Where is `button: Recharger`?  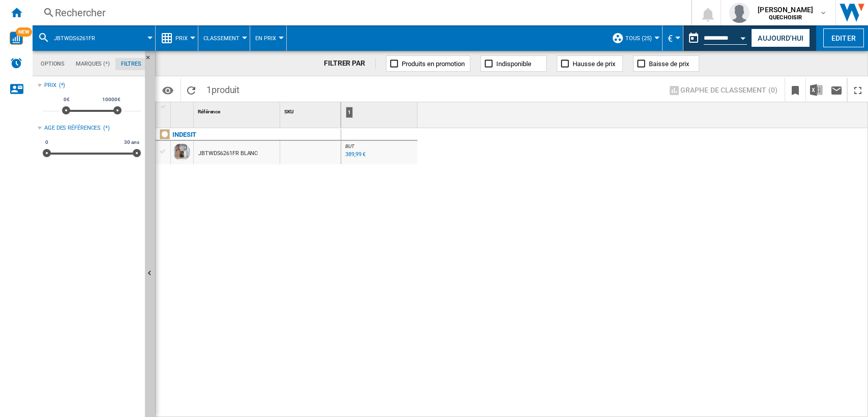 button: Recharger is located at coordinates (191, 90).